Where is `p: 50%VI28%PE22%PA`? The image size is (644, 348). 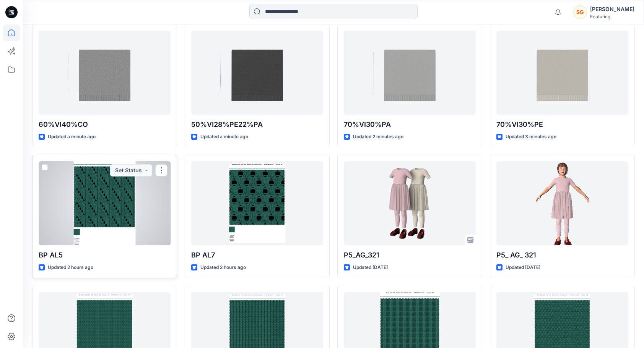 p: 50%VI28%PE22%PA is located at coordinates (257, 124).